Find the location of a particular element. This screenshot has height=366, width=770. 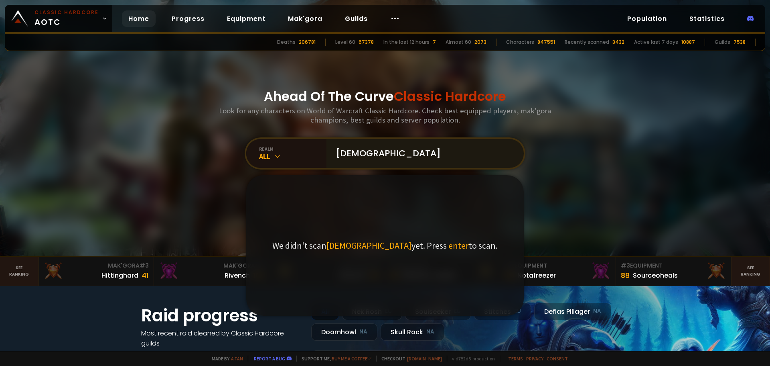

h3: Look for any characters on World of Warcraft Classic Hardcore. Check best equipped players, mak'g... is located at coordinates (385, 115).